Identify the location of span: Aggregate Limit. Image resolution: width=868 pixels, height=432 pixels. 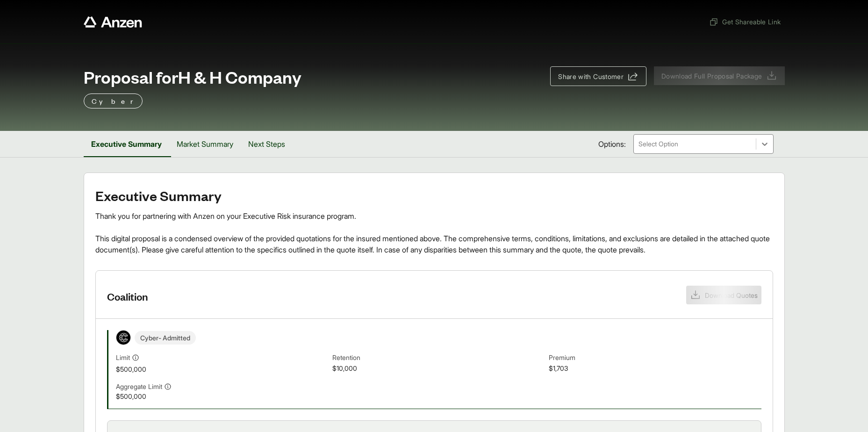
(139, 386).